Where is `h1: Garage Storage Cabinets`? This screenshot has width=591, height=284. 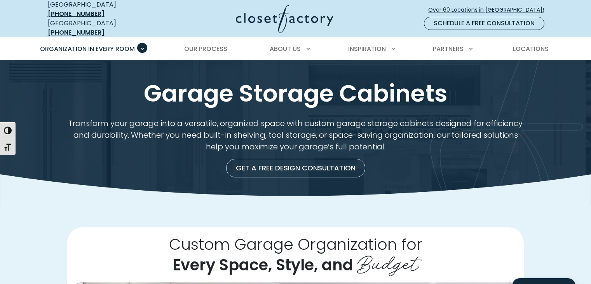 h1: Garage Storage Cabinets is located at coordinates (296, 93).